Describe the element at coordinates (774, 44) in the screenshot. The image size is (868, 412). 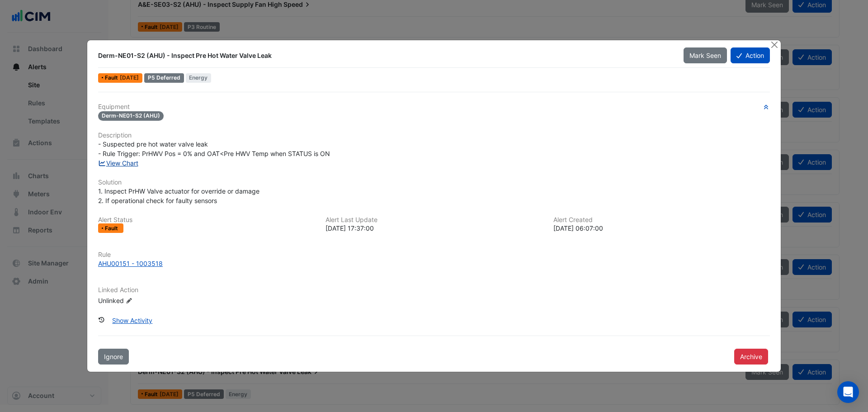
I see `button: Close` at that location.